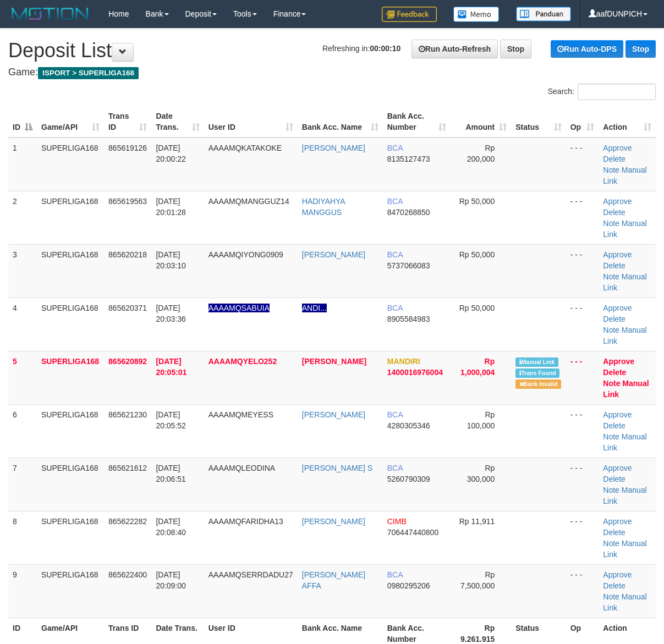 This screenshot has height=644, width=664. I want to click on span: Copy 8470268850 to clipboard, so click(409, 212).